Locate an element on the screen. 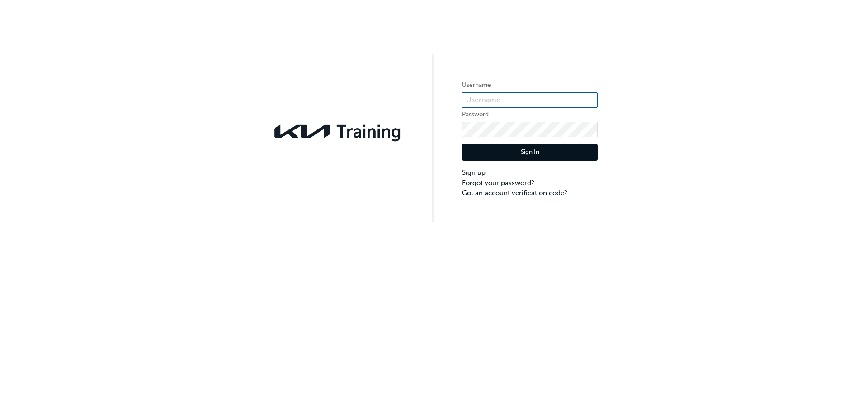 This screenshot has height=416, width=868. button: Sign In is located at coordinates (530, 152).